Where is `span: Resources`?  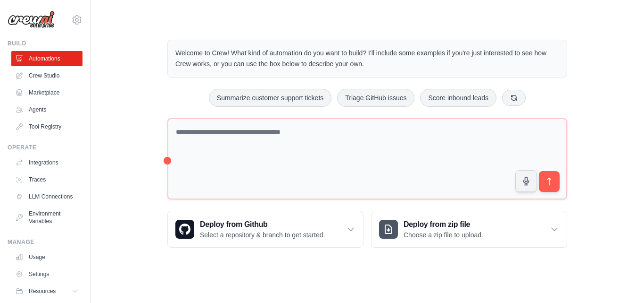 span: Resources is located at coordinates (42, 291).